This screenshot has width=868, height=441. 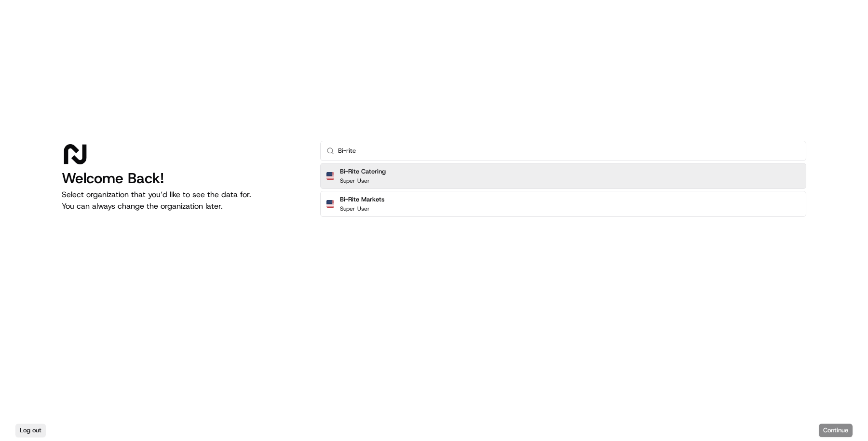 What do you see at coordinates (363, 171) in the screenshot?
I see `h2: Bi-Rite Catering` at bounding box center [363, 171].